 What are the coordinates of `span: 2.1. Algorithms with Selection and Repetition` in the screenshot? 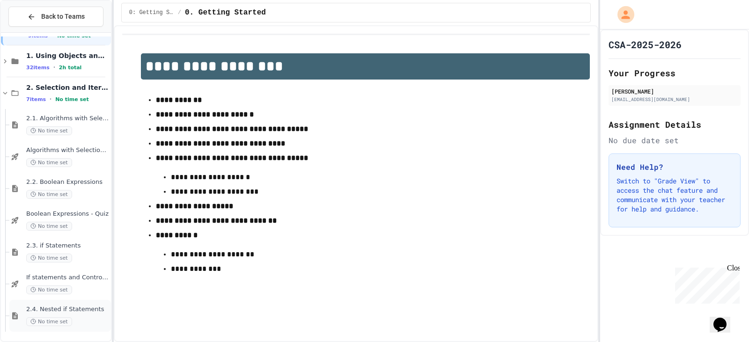 It's located at (67, 118).